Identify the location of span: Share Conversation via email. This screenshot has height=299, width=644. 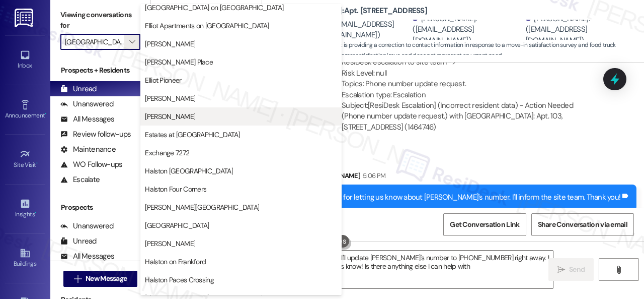
(583, 224).